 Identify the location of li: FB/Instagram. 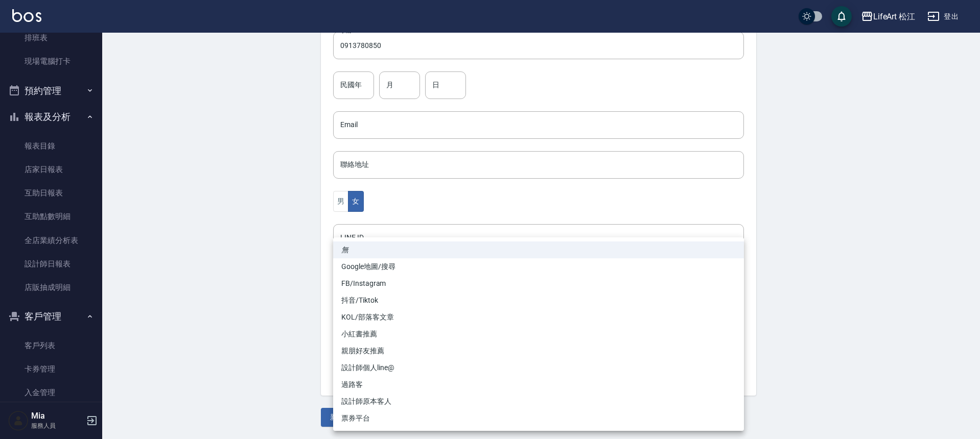
(538, 284).